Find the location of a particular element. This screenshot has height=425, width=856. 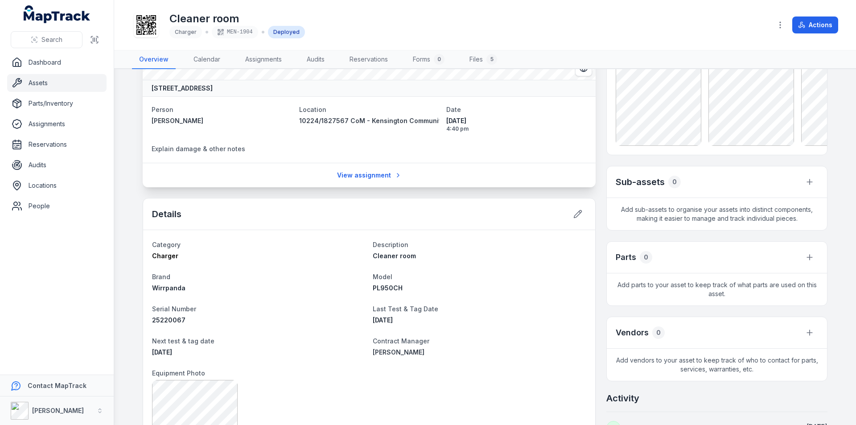

span: Wirrpanda is located at coordinates (169, 288).